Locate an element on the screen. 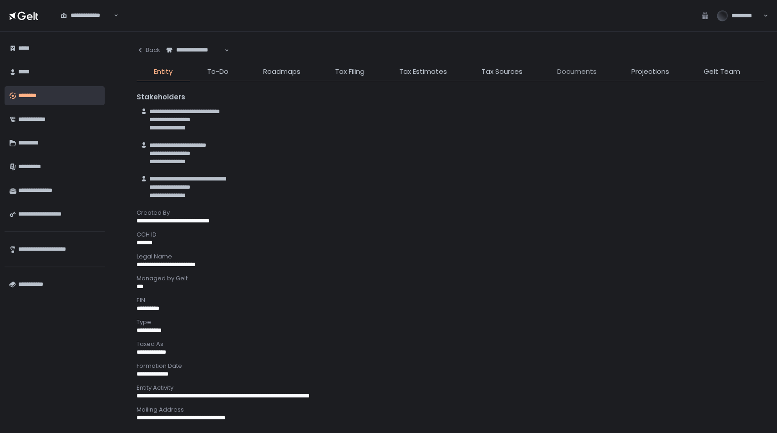 The image size is (777, 433). div: Mailing Address is located at coordinates (450, 409).